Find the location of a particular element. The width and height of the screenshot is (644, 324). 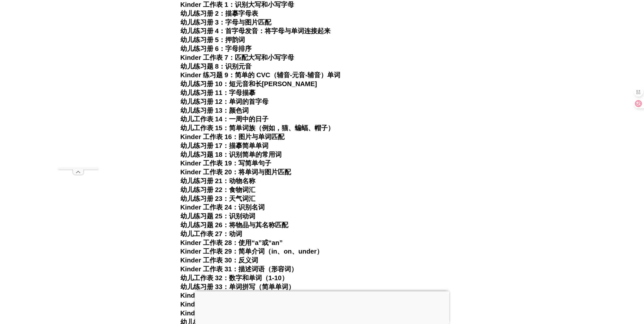

font: 幼儿练习册 12： is located at coordinates (205, 102).